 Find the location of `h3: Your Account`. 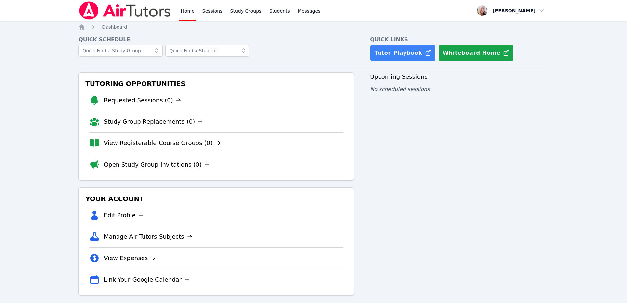

h3: Your Account is located at coordinates (216, 199).